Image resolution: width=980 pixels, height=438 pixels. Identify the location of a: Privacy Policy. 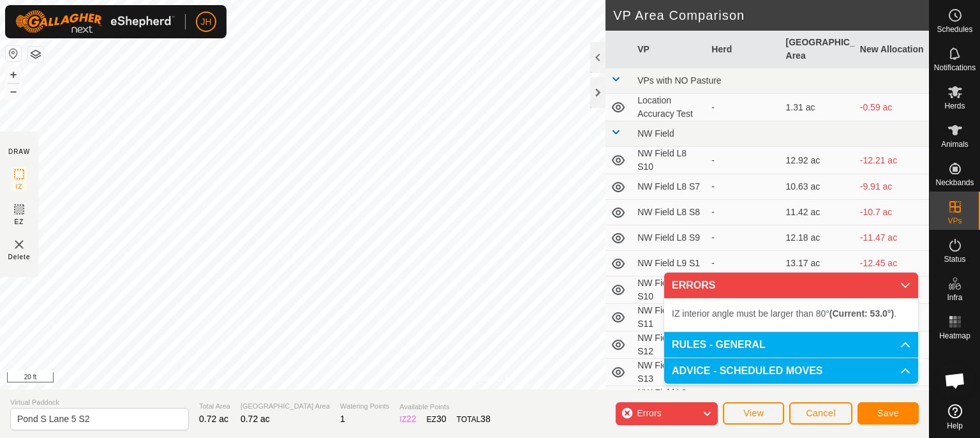
(438, 379).